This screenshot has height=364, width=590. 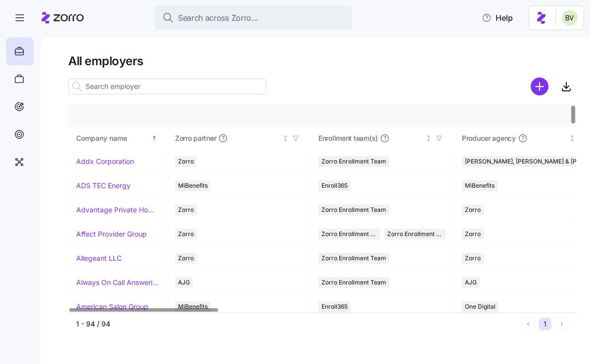 What do you see at coordinates (480, 307) in the screenshot?
I see `span: One Digital` at bounding box center [480, 307].